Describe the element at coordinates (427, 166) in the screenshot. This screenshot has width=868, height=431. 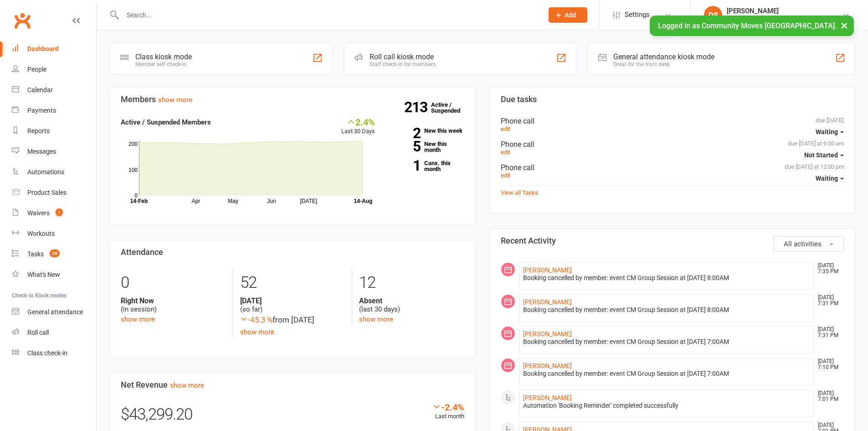
I see `a: 1Canx. this month` at that location.